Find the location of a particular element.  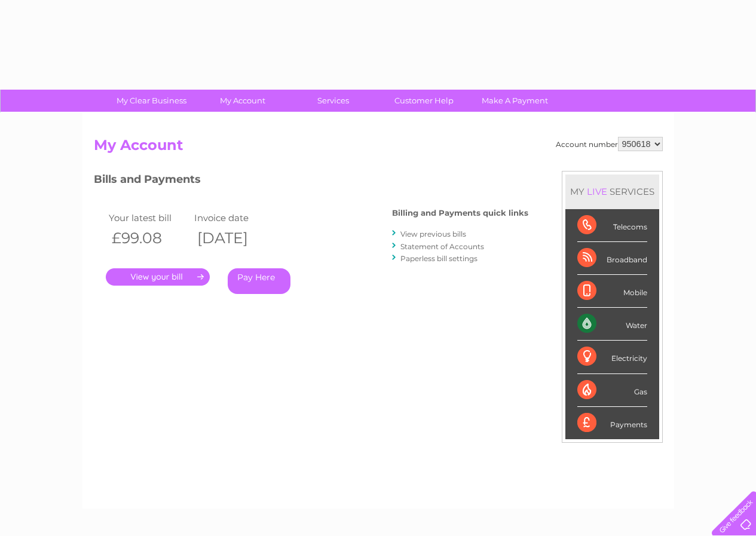

div: Electricity is located at coordinates (612, 357).